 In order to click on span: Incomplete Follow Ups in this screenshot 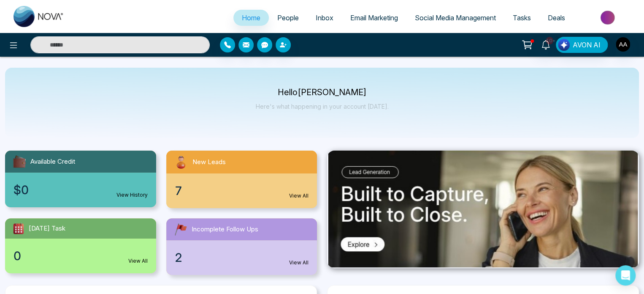, I will do `click(225, 229)`.